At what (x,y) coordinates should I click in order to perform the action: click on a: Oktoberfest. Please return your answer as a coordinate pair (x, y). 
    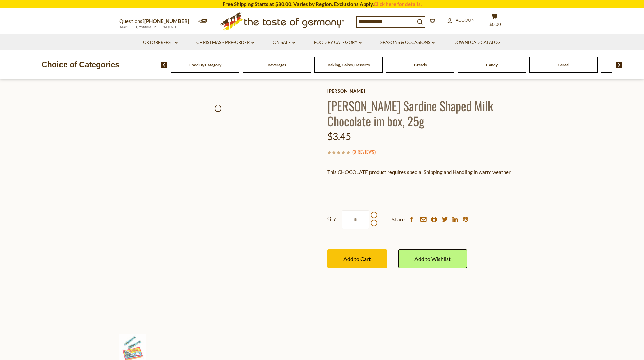
    Looking at the image, I should click on (160, 43).